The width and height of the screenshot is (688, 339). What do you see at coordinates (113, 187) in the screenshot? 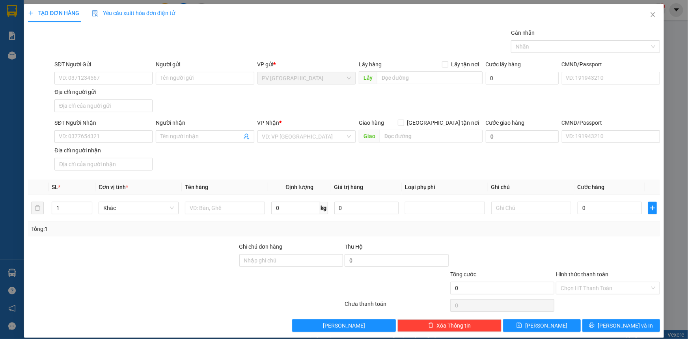
I see `span: Đơn vị tính` at bounding box center [113, 187].